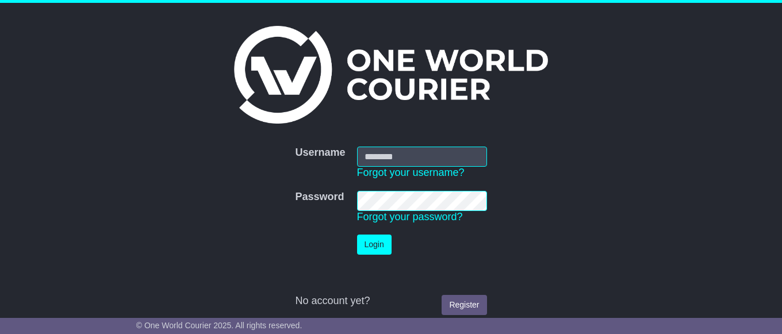 The height and width of the screenshot is (334, 782). What do you see at coordinates (374, 244) in the screenshot?
I see `button: Login` at bounding box center [374, 244].